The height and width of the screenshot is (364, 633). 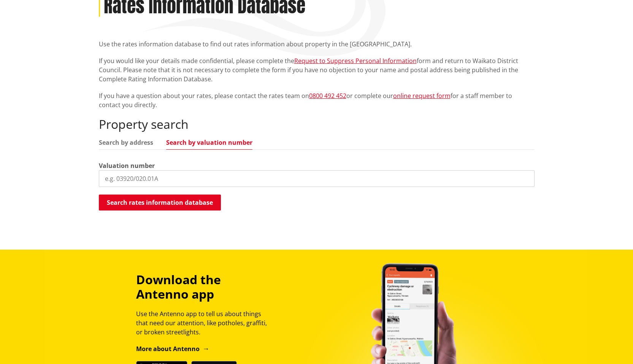 What do you see at coordinates (173, 349) in the screenshot?
I see `a: More about Antenno` at bounding box center [173, 349].